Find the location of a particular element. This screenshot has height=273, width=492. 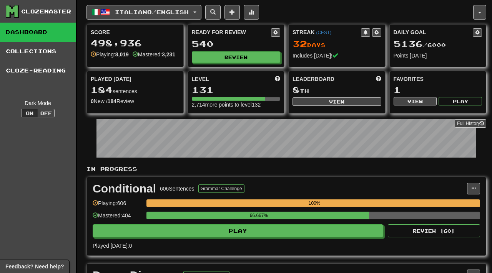

span: Open feedback widget is located at coordinates (35, 267).